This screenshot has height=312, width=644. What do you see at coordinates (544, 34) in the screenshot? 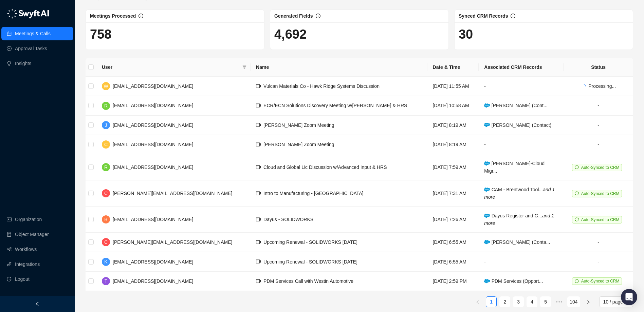
I see `h1: 30` at bounding box center [544, 34].